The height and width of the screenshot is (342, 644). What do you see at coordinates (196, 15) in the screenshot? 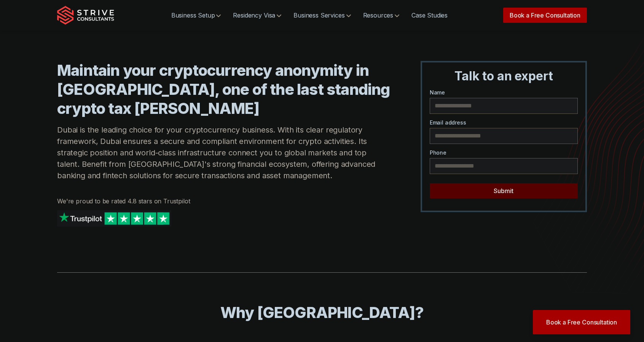
I see `a: Business Setup` at bounding box center [196, 15].